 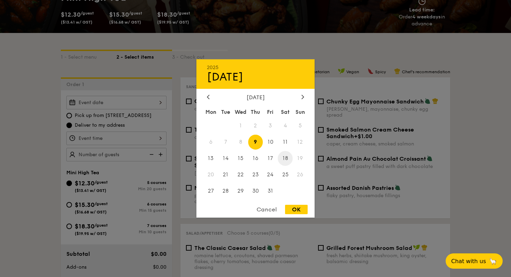 I want to click on div: Wed, so click(x=240, y=112).